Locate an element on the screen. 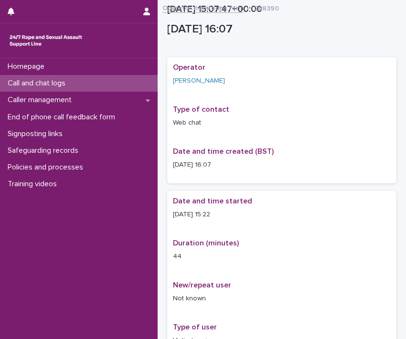 This screenshot has width=406, height=339. p: Web chat is located at coordinates (282, 123).